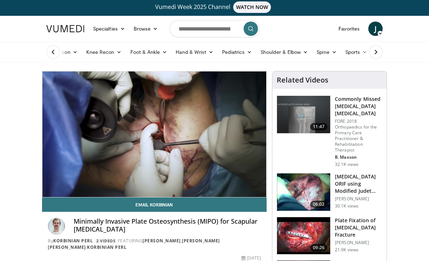  What do you see at coordinates (319, 204) in the screenshot?
I see `span: 06:02` at bounding box center [319, 204].